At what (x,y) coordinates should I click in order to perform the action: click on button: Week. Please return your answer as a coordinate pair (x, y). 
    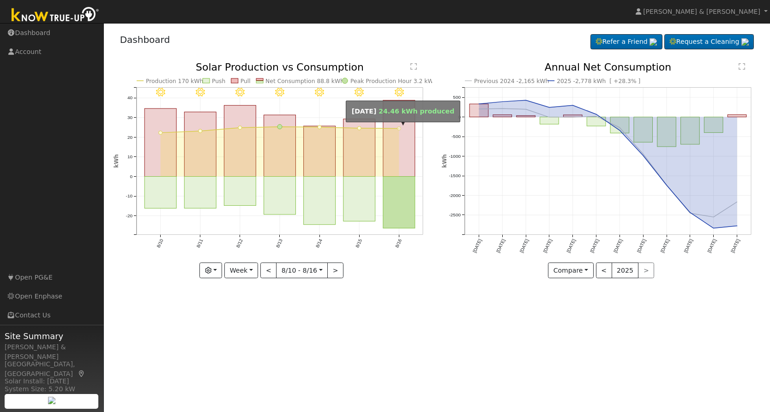
    Looking at the image, I should click on (241, 270).